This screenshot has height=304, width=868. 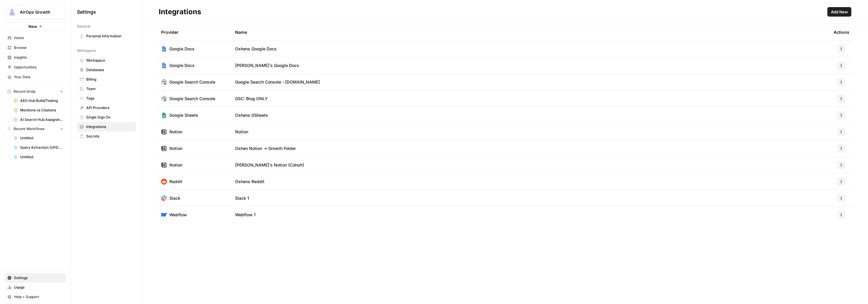 I want to click on img: Google Sheets, so click(x=164, y=115).